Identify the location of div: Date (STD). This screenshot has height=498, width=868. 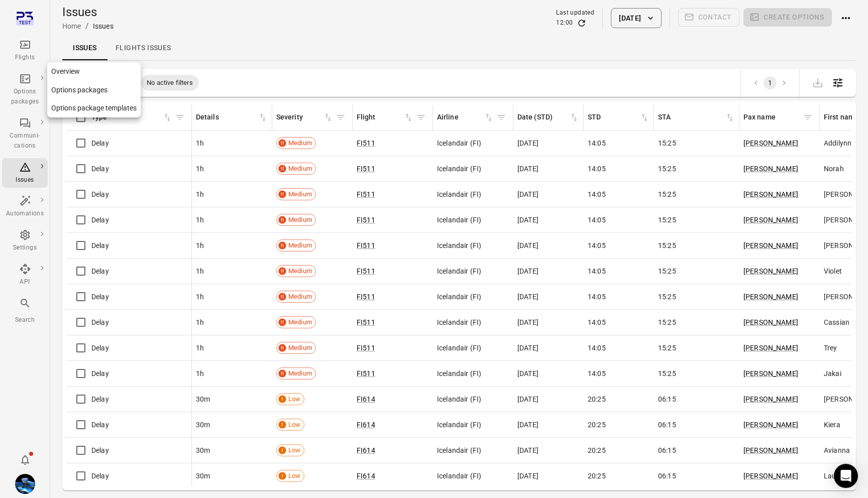
(543, 117).